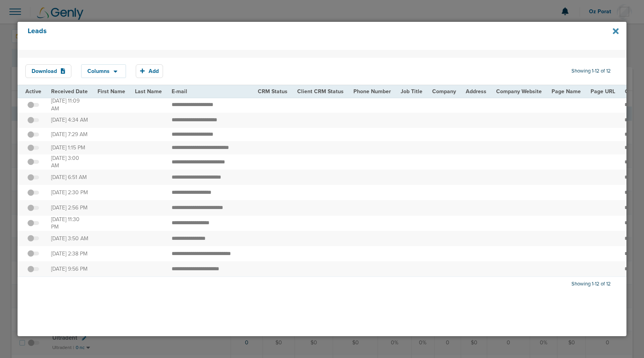 The height and width of the screenshot is (358, 644). Describe the element at coordinates (99, 71) in the screenshot. I see `span: Columns` at that location.